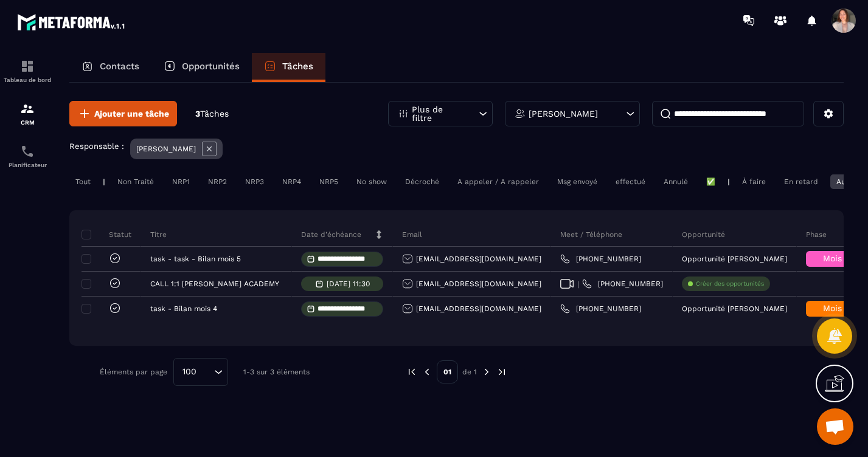  I want to click on p: Éléments par page, so click(133, 372).